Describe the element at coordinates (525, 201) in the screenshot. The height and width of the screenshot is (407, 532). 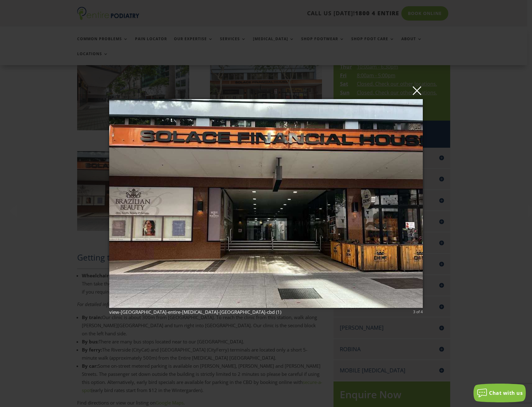
I see `button: Next (Right arrow key)` at that location.